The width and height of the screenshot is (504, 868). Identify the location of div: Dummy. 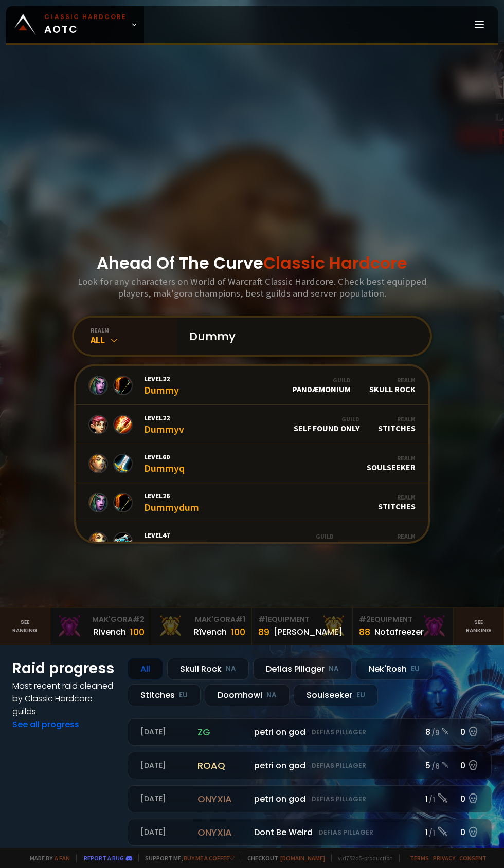
(162, 385).